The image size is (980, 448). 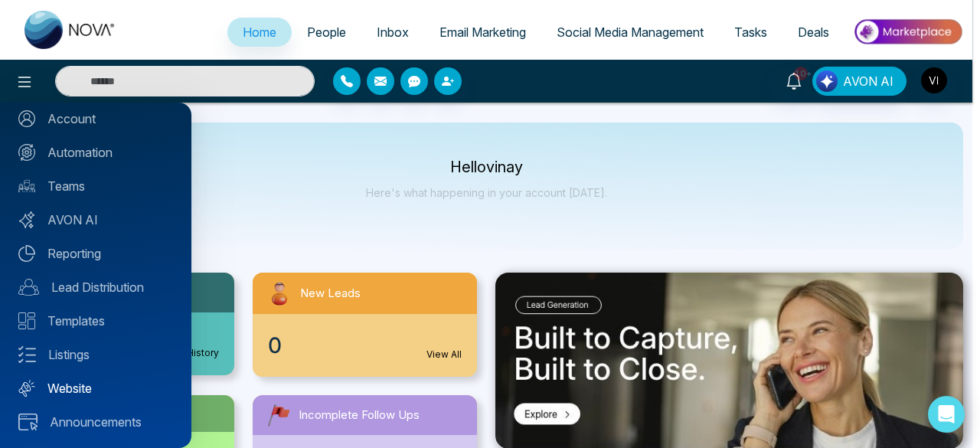 What do you see at coordinates (95, 254) in the screenshot?
I see `a: Reporting` at bounding box center [95, 254].